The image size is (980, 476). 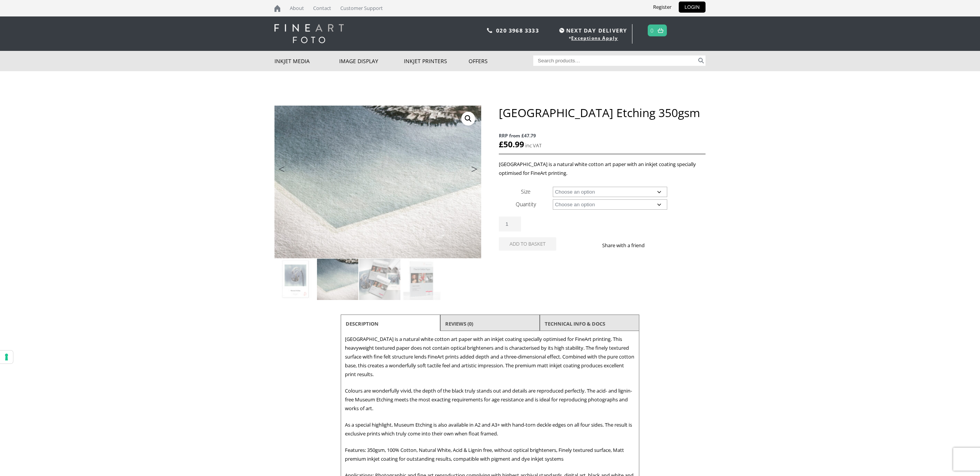 I want to click on a: Description, so click(x=362, y=324).